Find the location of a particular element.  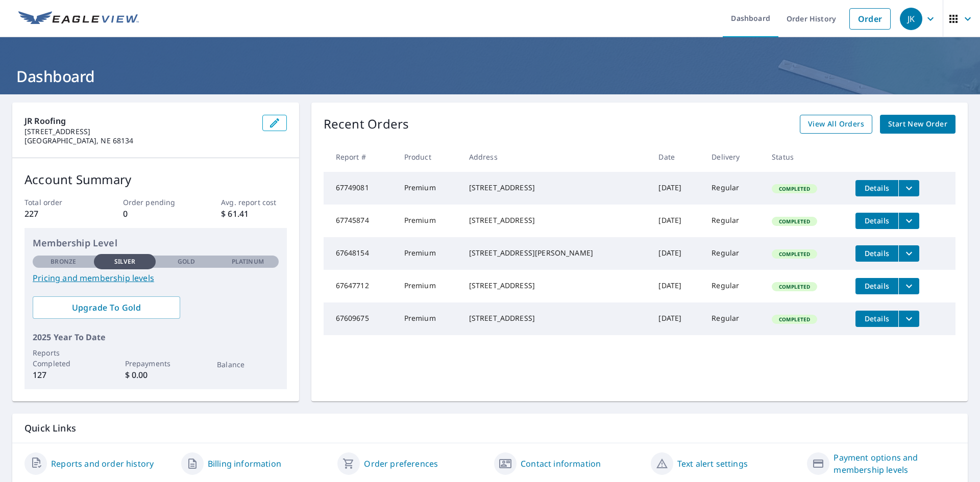

td: 67609675 is located at coordinates (360, 318).